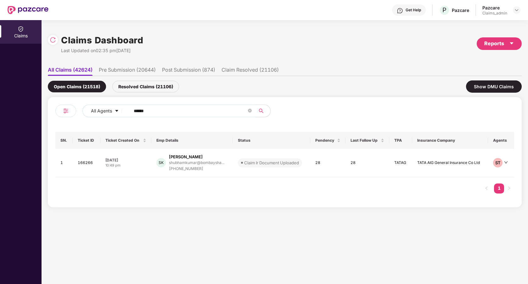 This screenshot has height=284, width=528. What do you see at coordinates (367, 141) in the screenshot?
I see `th: Last Follow Up` at bounding box center [367, 141].